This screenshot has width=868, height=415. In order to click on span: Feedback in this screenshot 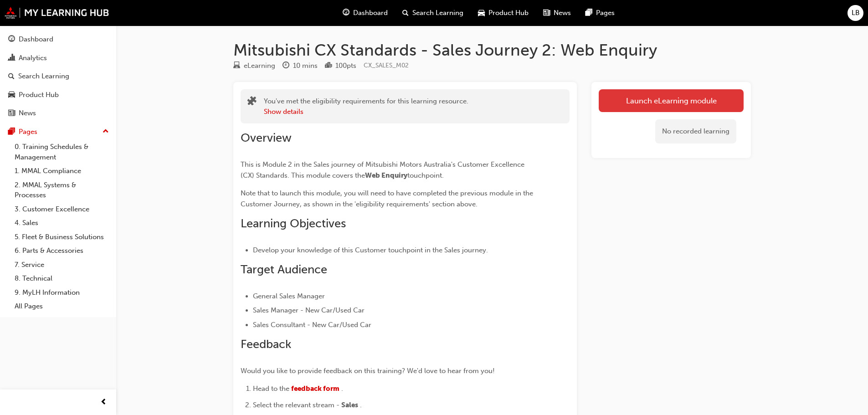, I will do `click(266, 343)`.